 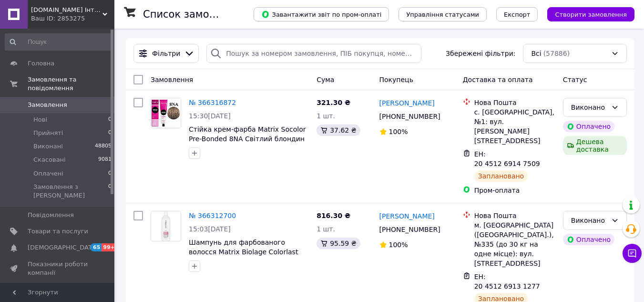 What do you see at coordinates (166, 54) in the screenshot?
I see `span: Фільтри` at bounding box center [166, 54].